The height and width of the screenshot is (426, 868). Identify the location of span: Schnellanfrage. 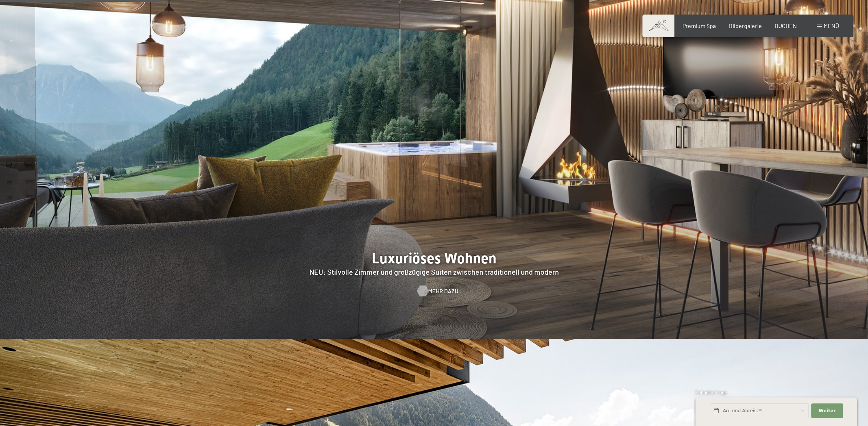
(711, 393).